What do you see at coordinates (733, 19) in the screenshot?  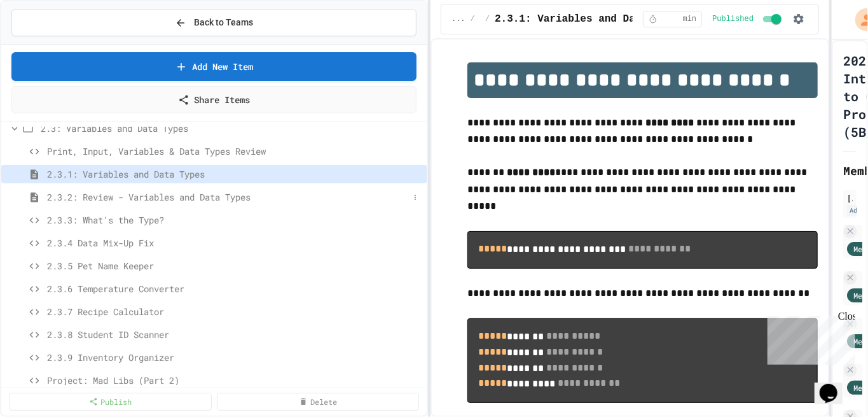 I see `span: Published` at bounding box center [733, 19].